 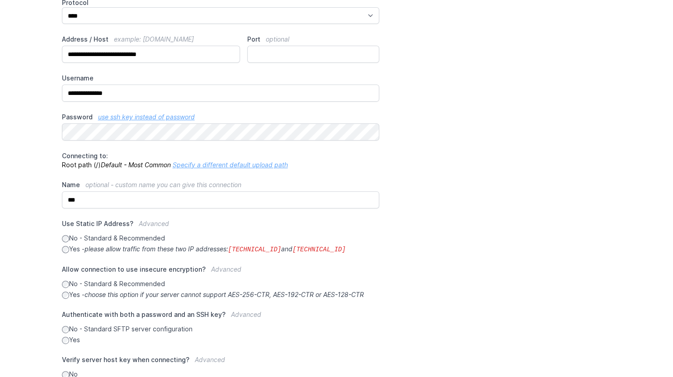 I want to click on label: Allow connection to use insecure encryption?, so click(x=221, y=272).